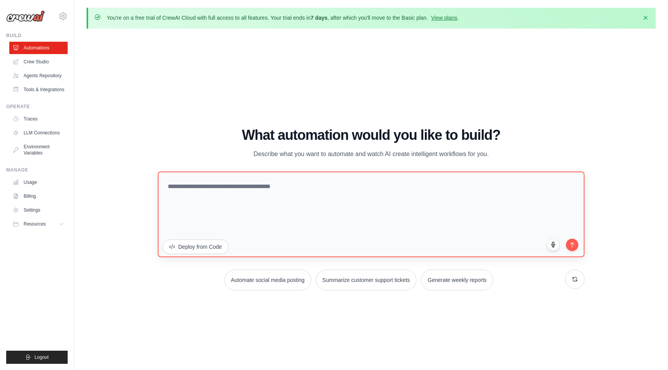 The image size is (668, 370). What do you see at coordinates (366, 280) in the screenshot?
I see `button: Summarize customer support tickets` at bounding box center [366, 280].